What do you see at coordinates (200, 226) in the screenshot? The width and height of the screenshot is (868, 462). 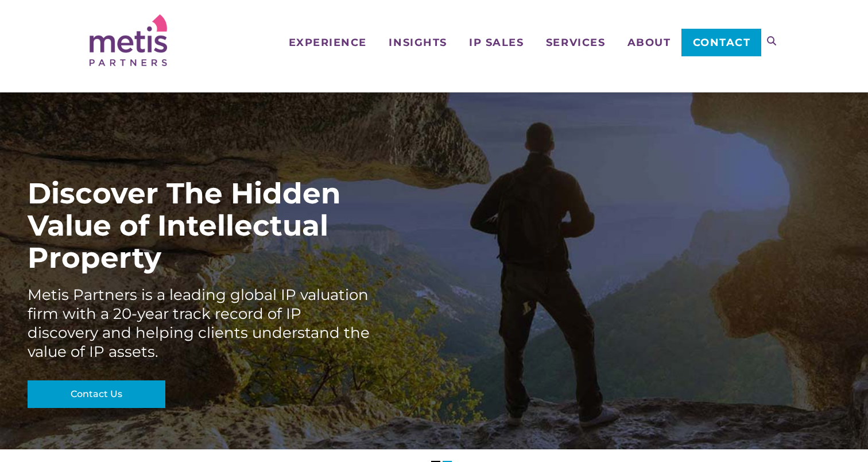 I see `div: Discover The Hidden Value of Intellectual Property` at bounding box center [200, 226].